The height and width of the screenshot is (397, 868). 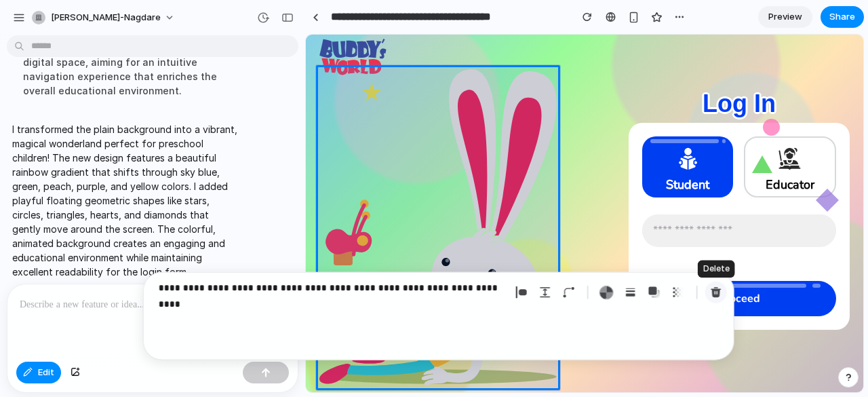 I want to click on span: Share, so click(x=842, y=17).